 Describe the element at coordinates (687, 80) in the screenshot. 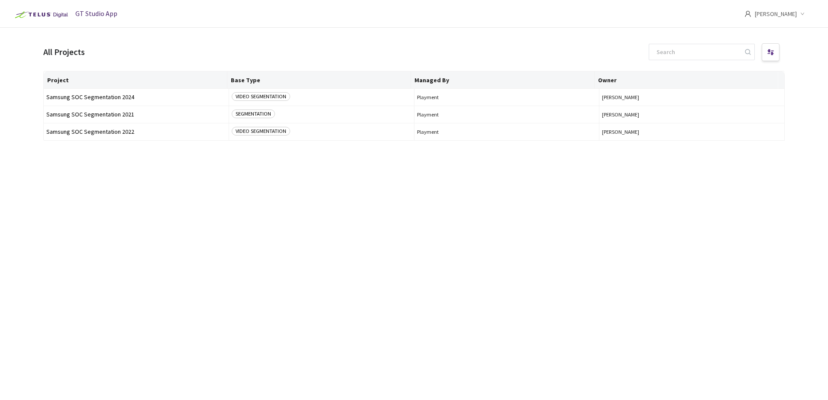

I see `th: Owner` at that location.